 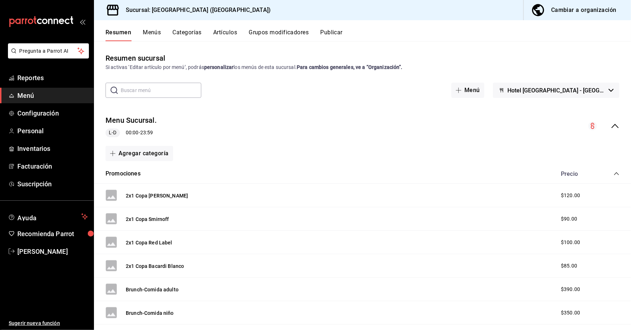 I want to click on span: Sugerir nueva función, so click(x=48, y=324).